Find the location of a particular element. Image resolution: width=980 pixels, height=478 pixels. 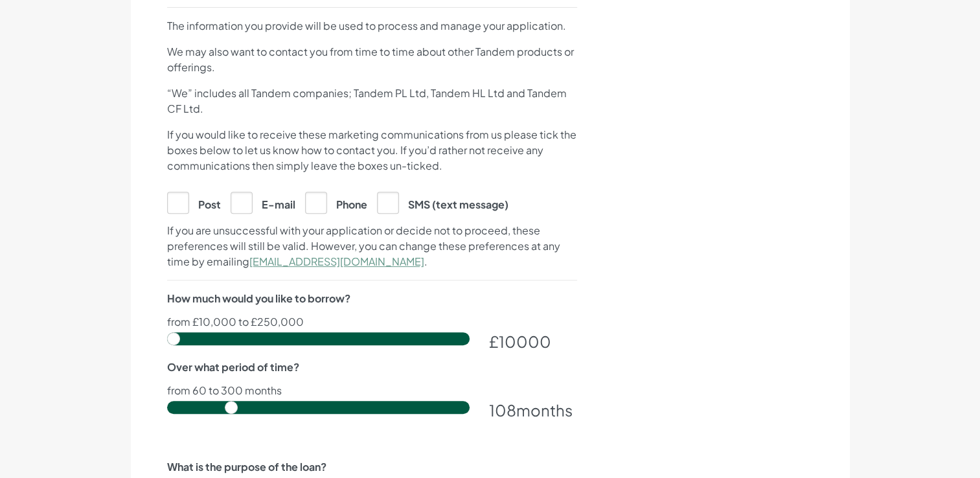

p: “We” includes all Tandem companies; Tandem PL Ltd, Tandem HL Ltd and Tandem CF Ltd. is located at coordinates (372, 101).